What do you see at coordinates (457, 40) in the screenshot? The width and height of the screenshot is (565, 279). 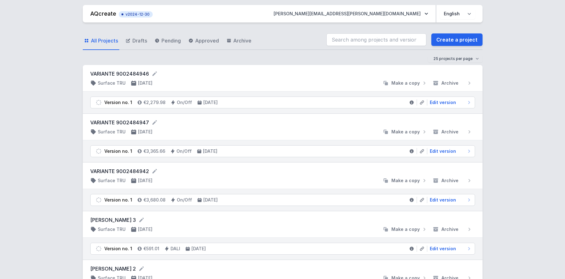 I see `a: Create a project` at bounding box center [457, 40].